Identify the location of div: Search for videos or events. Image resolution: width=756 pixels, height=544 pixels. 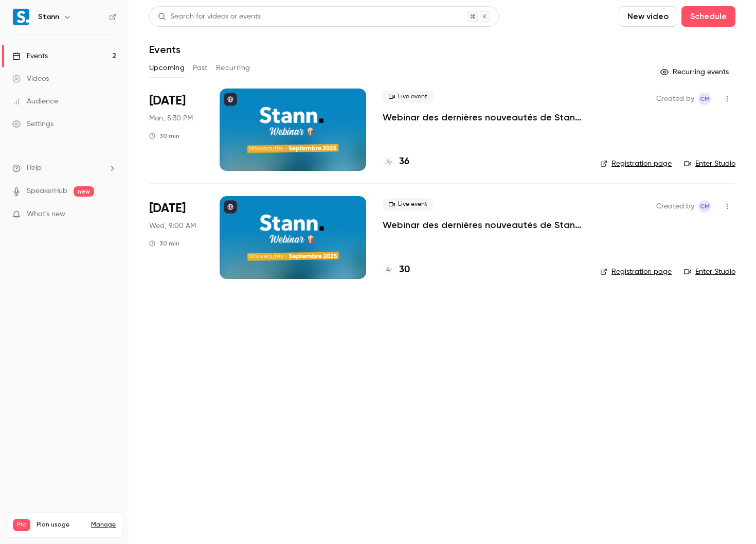
(209, 16).